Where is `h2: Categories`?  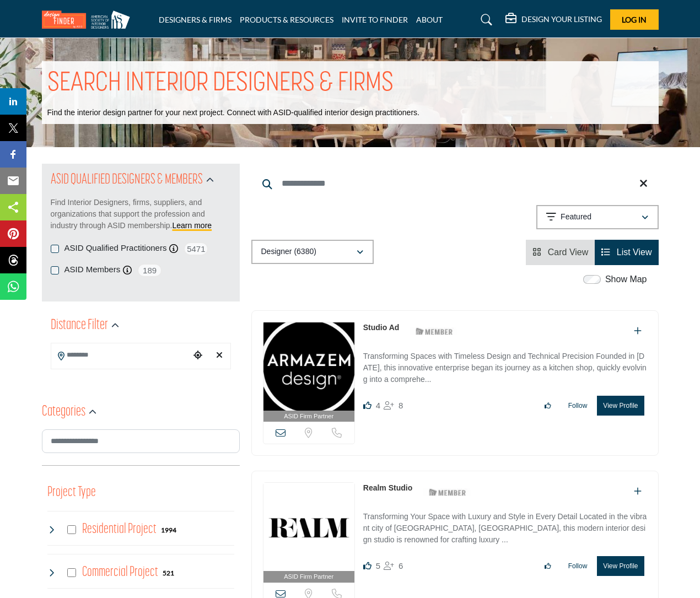
h2: Categories is located at coordinates (64, 413).